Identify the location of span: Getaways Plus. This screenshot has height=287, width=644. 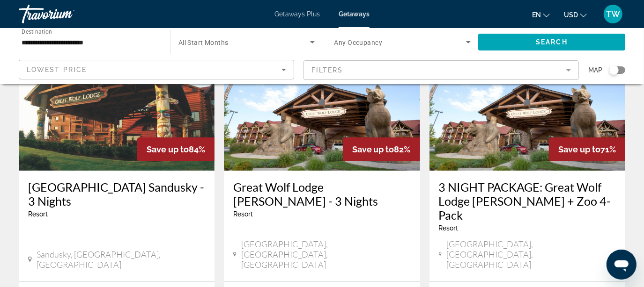
(297, 14).